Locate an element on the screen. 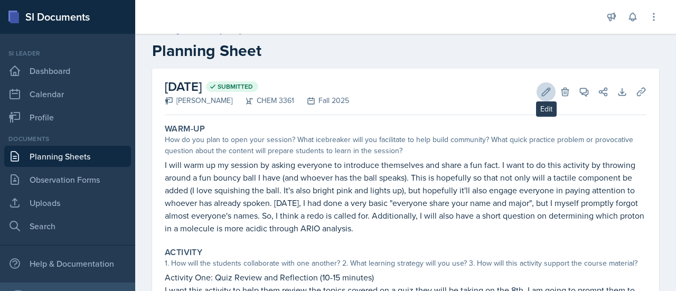 The width and height of the screenshot is (676, 291). h2: Planning Sheet is located at coordinates (406, 51).